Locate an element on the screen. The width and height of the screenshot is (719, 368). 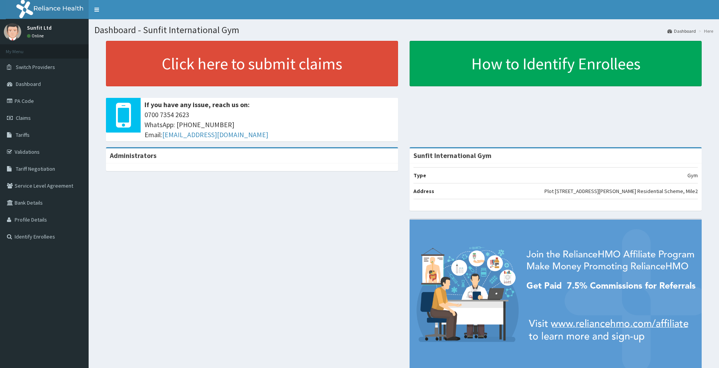
b: Type is located at coordinates (420, 175).